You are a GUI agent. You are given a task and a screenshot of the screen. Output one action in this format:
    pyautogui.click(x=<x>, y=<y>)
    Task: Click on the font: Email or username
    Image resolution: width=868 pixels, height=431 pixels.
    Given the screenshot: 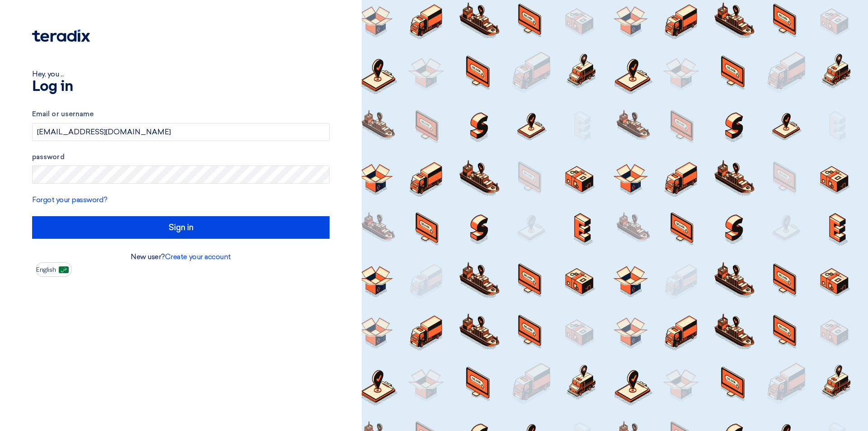 What is the action you would take?
    pyautogui.click(x=63, y=114)
    